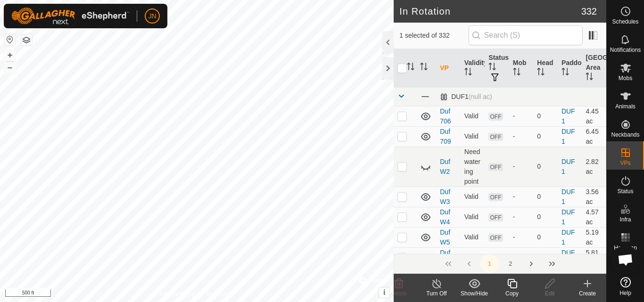 The height and width of the screenshot is (302, 644). I want to click on th: Paddock, so click(570, 68).